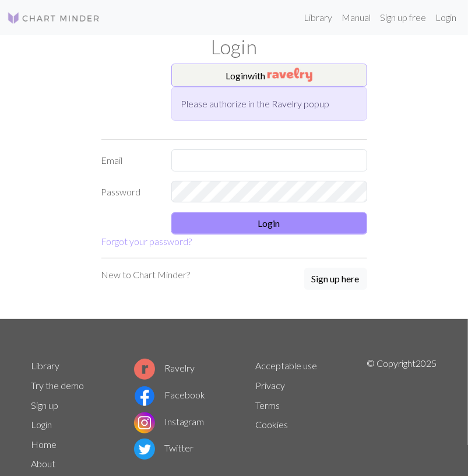  Describe the element at coordinates (269, 224) in the screenshot. I see `button: Login` at that location.